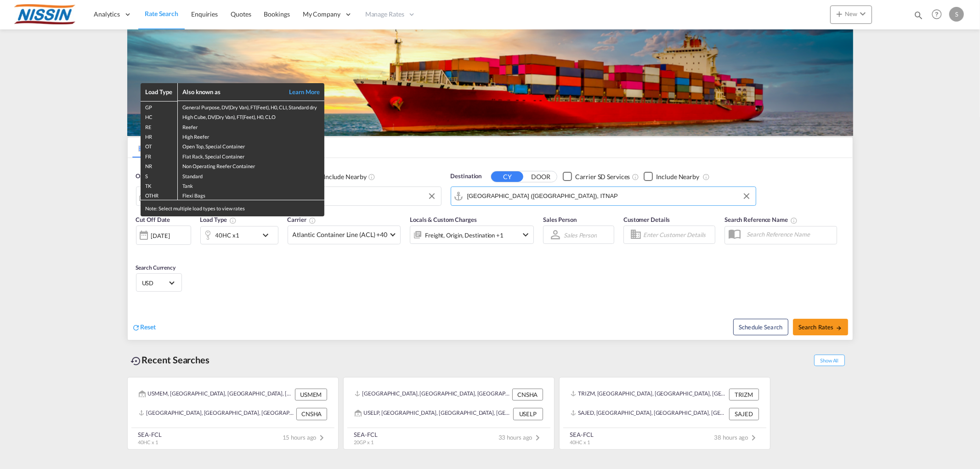 This screenshot has height=469, width=980. Describe the element at coordinates (159, 185) in the screenshot. I see `td: TK` at that location.